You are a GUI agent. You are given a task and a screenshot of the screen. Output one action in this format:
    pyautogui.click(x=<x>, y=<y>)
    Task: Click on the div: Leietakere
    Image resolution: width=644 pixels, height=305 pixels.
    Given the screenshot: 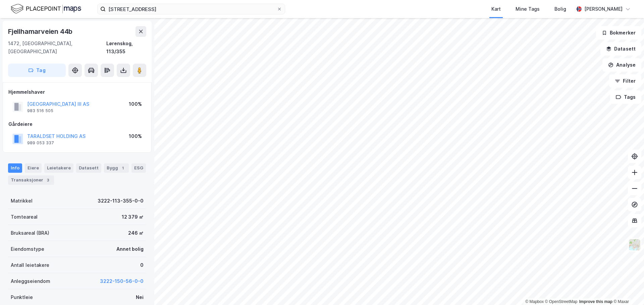 What is the action you would take?
    pyautogui.click(x=59, y=168)
    